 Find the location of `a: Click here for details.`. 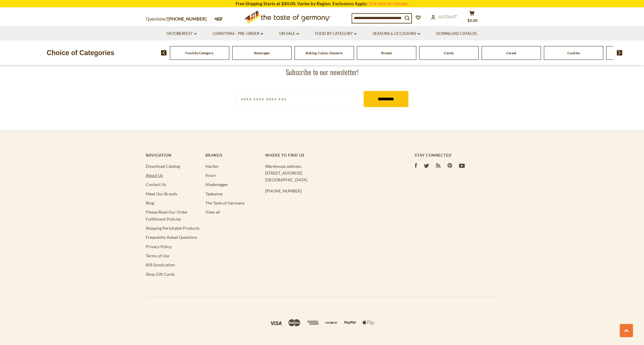

a: Click here for details. is located at coordinates (388, 3).